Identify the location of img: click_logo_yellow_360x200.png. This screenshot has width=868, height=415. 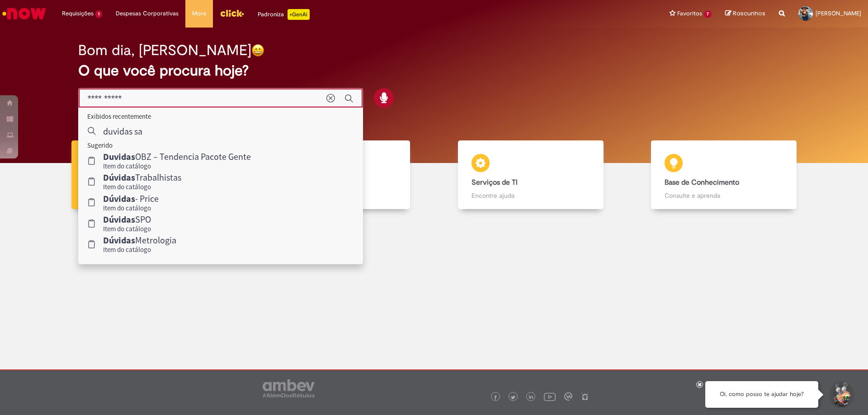
(232, 13).